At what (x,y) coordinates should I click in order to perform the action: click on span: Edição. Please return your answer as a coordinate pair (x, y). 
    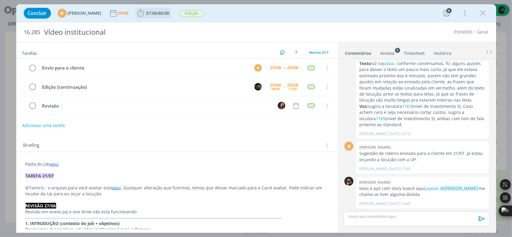
    Looking at the image, I should click on (192, 13).